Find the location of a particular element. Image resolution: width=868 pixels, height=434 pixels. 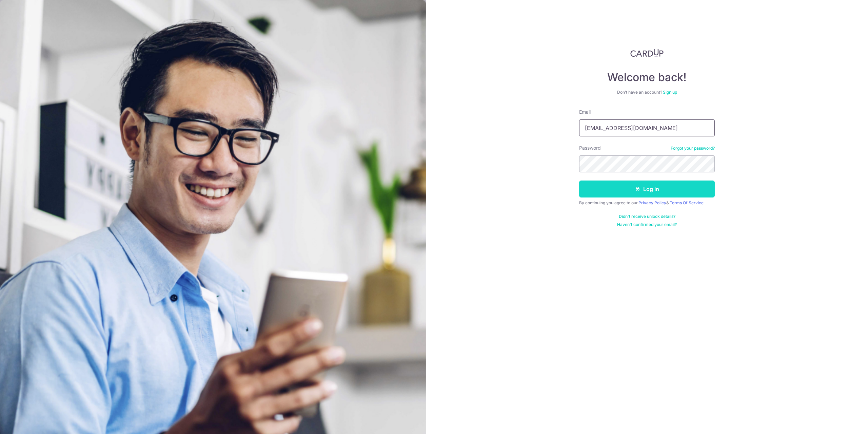

h4: Welcome back! is located at coordinates (647, 78).